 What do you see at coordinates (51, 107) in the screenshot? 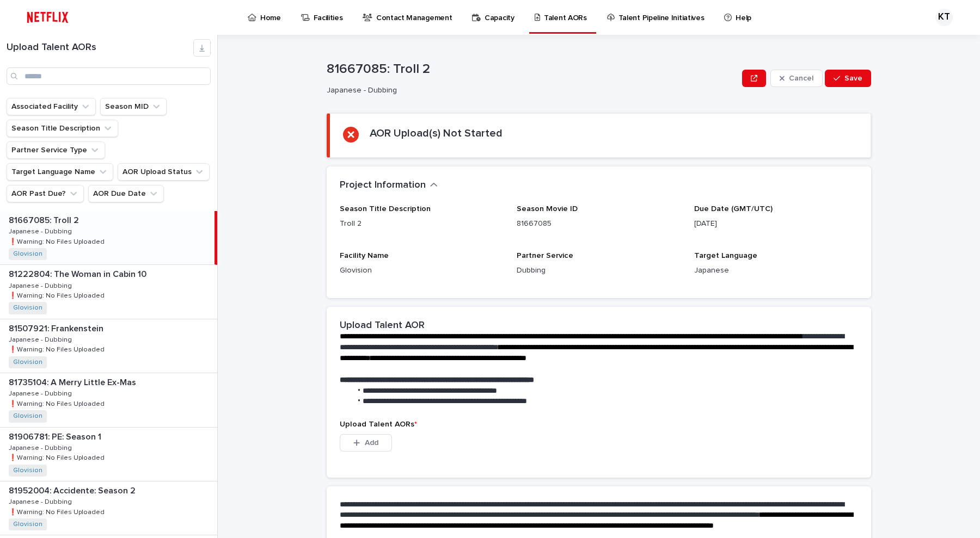
I see `button: Associated Facility` at bounding box center [51, 107].